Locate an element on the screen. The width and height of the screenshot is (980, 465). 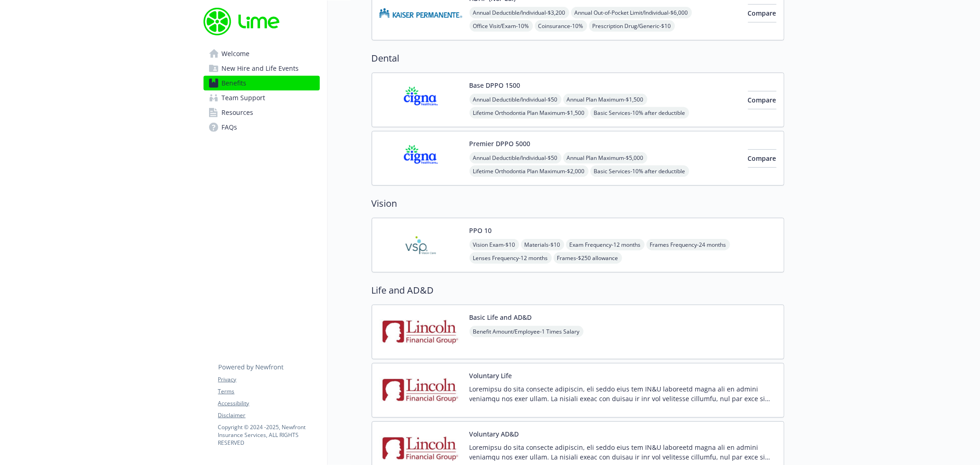
a: Resources is located at coordinates (262, 113).